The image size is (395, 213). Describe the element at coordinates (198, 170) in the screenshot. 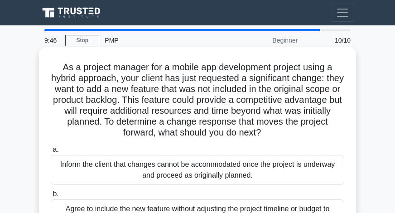

I see `div: Inform the client that changes cannot be accommodated once the project is underway and proceed as...` at that location.